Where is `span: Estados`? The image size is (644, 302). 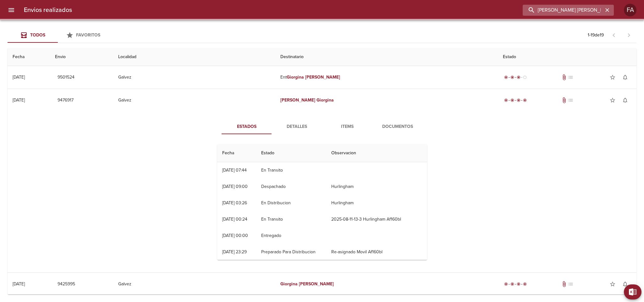
span: Estados is located at coordinates (247, 126).